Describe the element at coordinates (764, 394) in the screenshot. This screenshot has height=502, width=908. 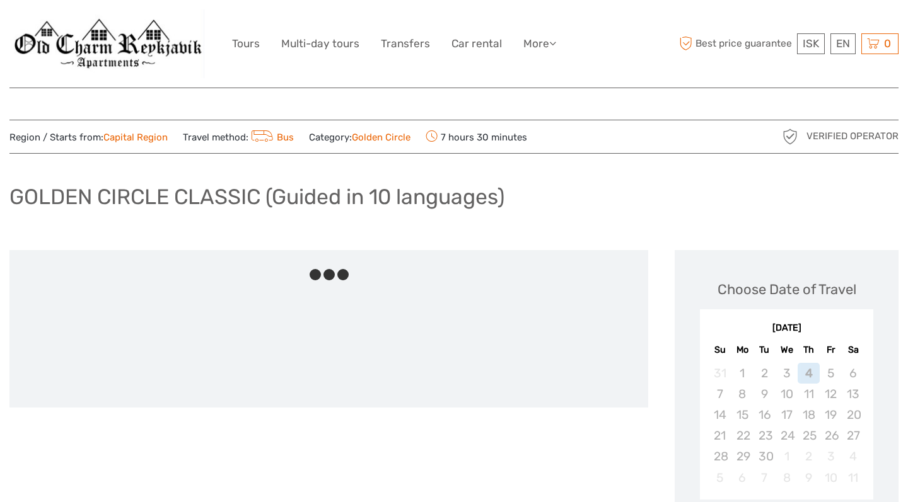
I see `div: Not available Tuesday, September 9th, 2025` at that location.